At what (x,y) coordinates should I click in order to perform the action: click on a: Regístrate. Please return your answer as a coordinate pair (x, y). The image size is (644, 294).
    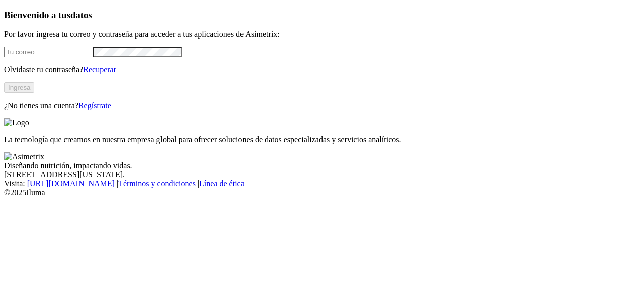
    Looking at the image, I should click on (95, 105).